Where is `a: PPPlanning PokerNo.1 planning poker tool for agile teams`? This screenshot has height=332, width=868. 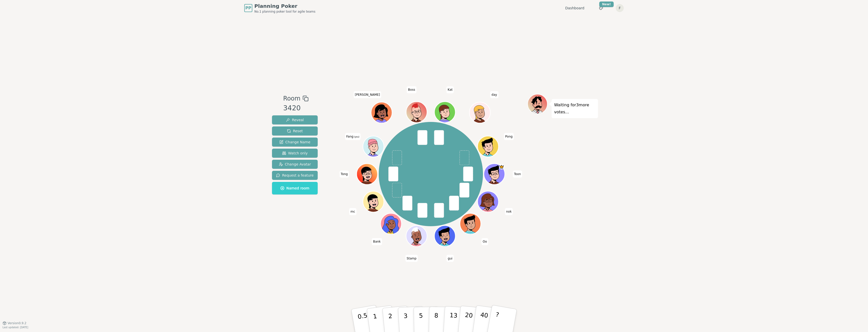
a: PPPlanning PokerNo.1 planning poker tool for agile teams is located at coordinates (280, 8).